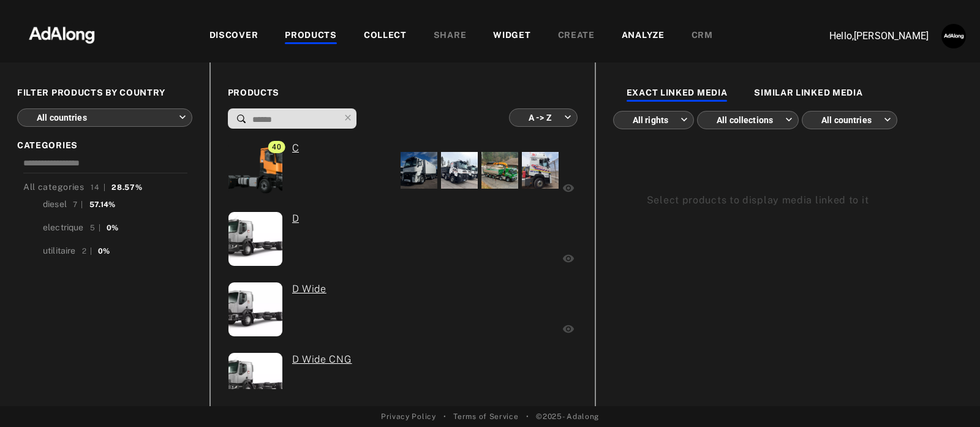  Describe the element at coordinates (567, 417) in the screenshot. I see `span: © 2025 - Adalong` at that location.